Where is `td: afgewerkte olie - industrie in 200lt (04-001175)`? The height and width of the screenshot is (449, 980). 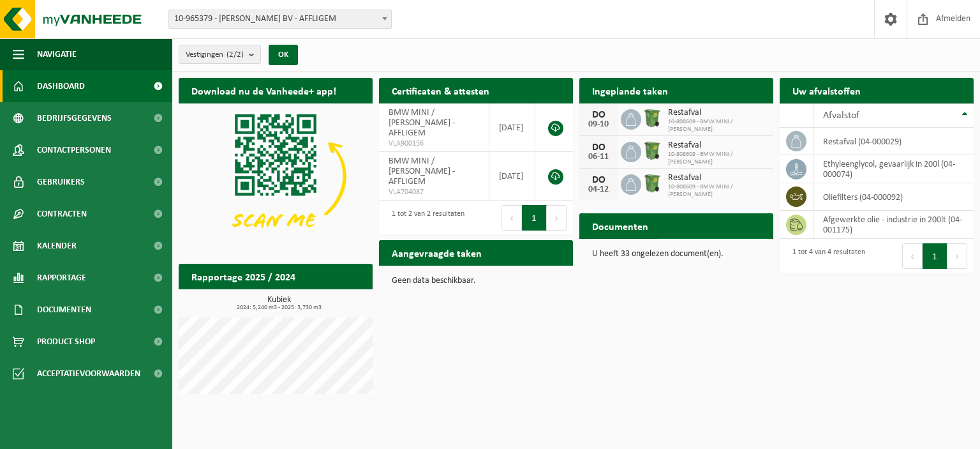 td: afgewerkte olie - industrie in 200lt (04-001175) is located at coordinates (893, 224).